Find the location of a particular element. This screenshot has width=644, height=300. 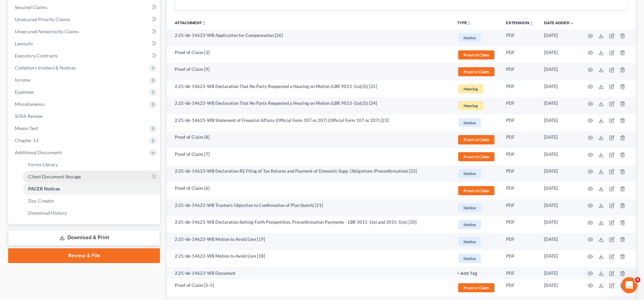

a: PACER Notices is located at coordinates (91, 189).